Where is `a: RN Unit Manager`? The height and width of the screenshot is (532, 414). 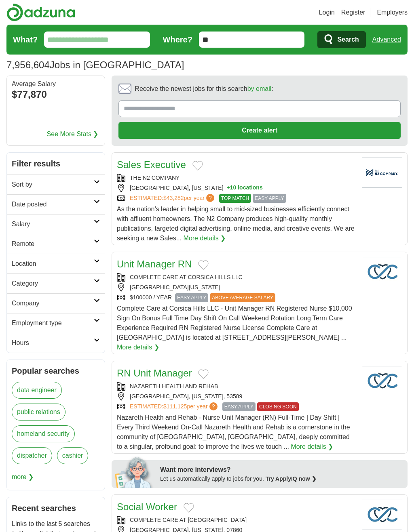
a: RN Unit Manager is located at coordinates (154, 373).